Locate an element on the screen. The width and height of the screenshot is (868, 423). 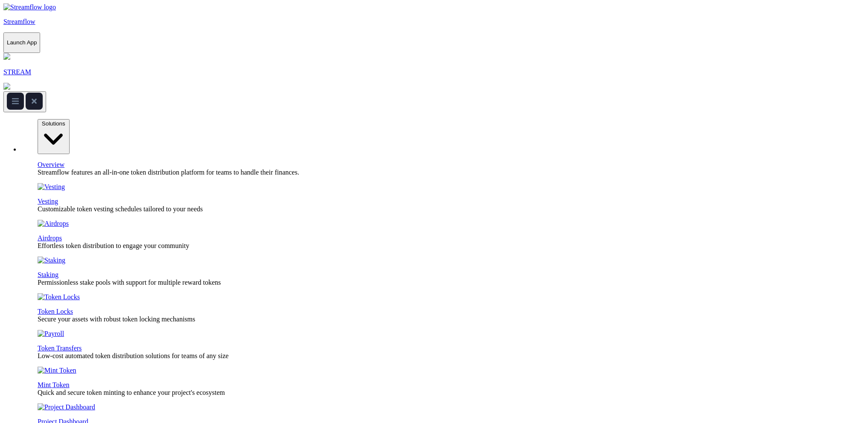
a: STREAM is located at coordinates (434, 72).